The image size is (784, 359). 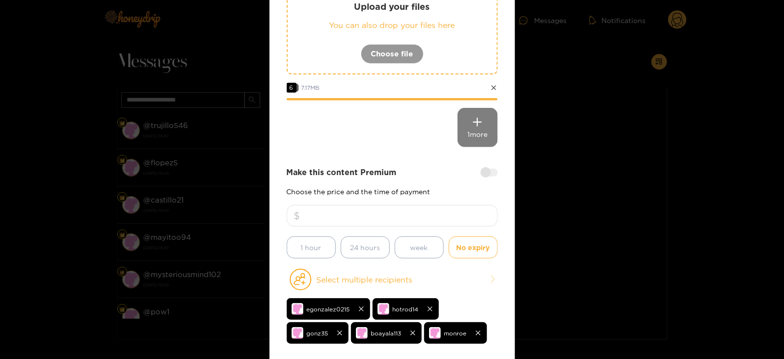 I want to click on button: 24 hours, so click(x=365, y=247).